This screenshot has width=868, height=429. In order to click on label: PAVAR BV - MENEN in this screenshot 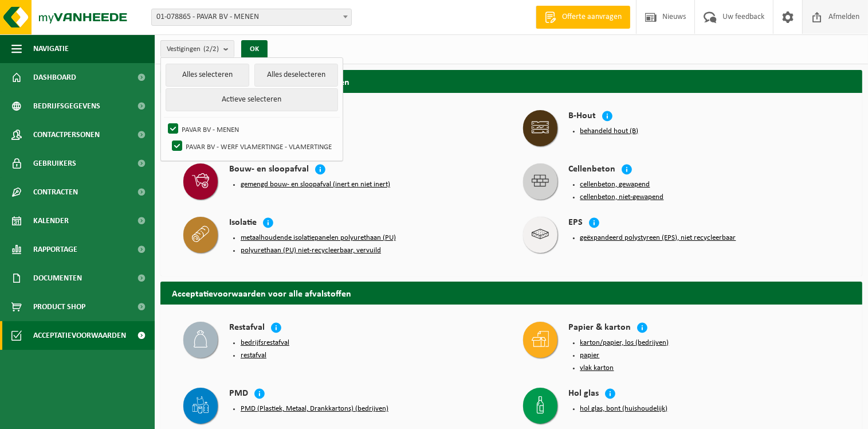, I will do `click(252, 129)`.